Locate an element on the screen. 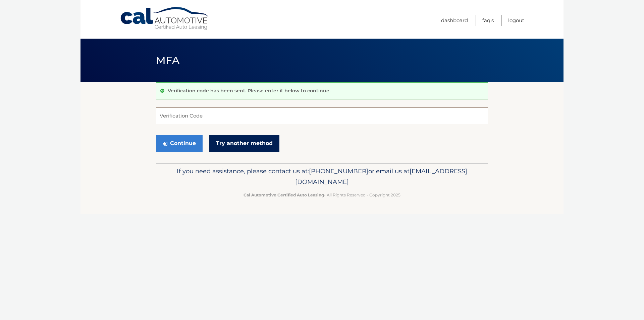 The height and width of the screenshot is (320, 644). p: If you need assistance, please contact us at: or email us at is located at coordinates (322, 176).